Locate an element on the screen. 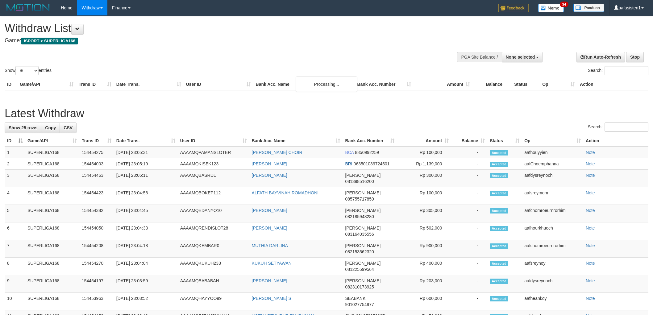  td: AAAAMQKISEK123 is located at coordinates (214, 164).